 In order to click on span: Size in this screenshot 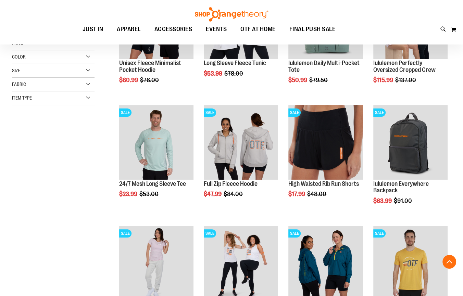, I will do `click(16, 71)`.